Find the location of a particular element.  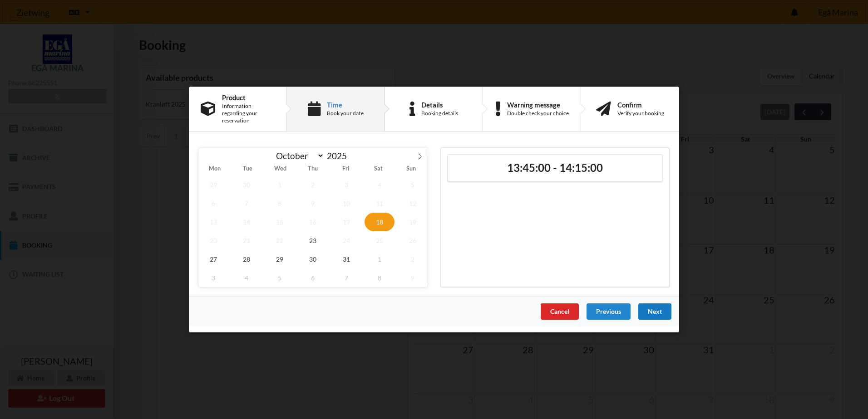

span: October 15, 2025 is located at coordinates (280, 222).